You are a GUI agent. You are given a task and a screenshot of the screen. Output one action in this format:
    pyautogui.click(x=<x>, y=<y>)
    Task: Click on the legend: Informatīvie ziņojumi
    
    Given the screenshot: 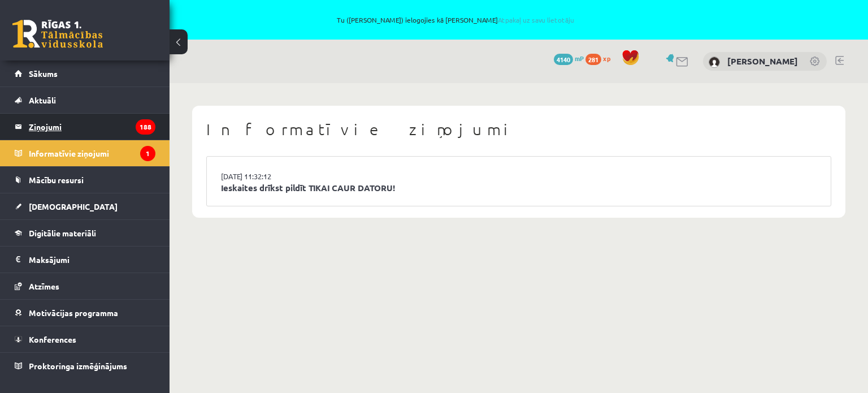 What is the action you would take?
    pyautogui.click(x=92, y=153)
    